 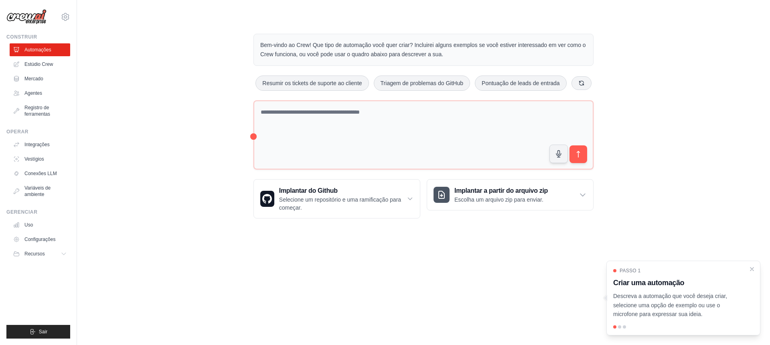 What do you see at coordinates (40, 225) in the screenshot?
I see `a: Uso` at bounding box center [40, 225].